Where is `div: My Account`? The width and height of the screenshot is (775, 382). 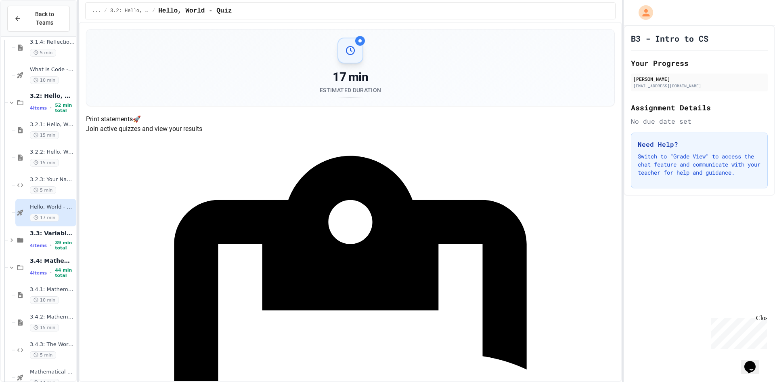
div: My Account is located at coordinates (643, 13).